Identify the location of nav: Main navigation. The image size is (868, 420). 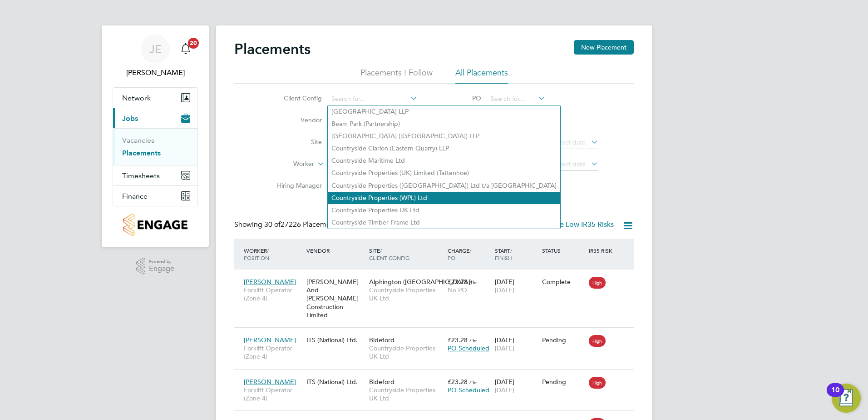
(155, 136).